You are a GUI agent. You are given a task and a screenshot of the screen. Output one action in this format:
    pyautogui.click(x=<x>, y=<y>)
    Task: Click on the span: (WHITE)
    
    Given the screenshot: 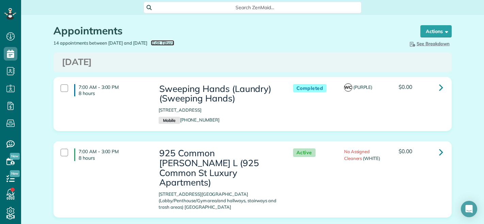 What is the action you would take?
    pyautogui.click(x=371, y=158)
    